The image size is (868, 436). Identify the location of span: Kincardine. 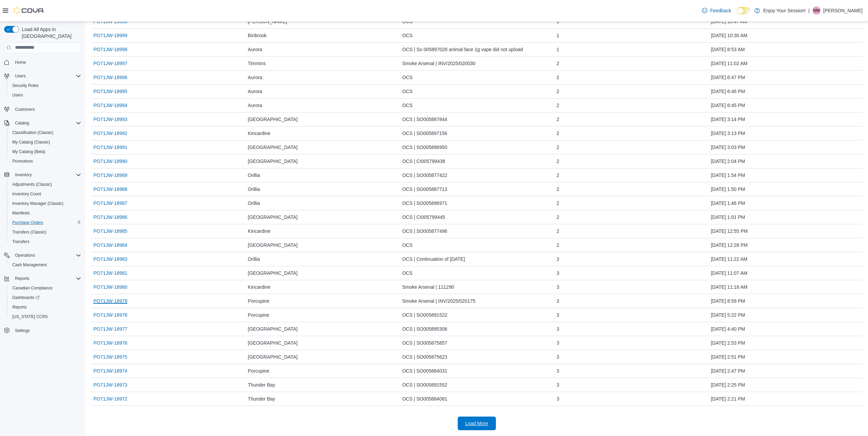
(259, 287).